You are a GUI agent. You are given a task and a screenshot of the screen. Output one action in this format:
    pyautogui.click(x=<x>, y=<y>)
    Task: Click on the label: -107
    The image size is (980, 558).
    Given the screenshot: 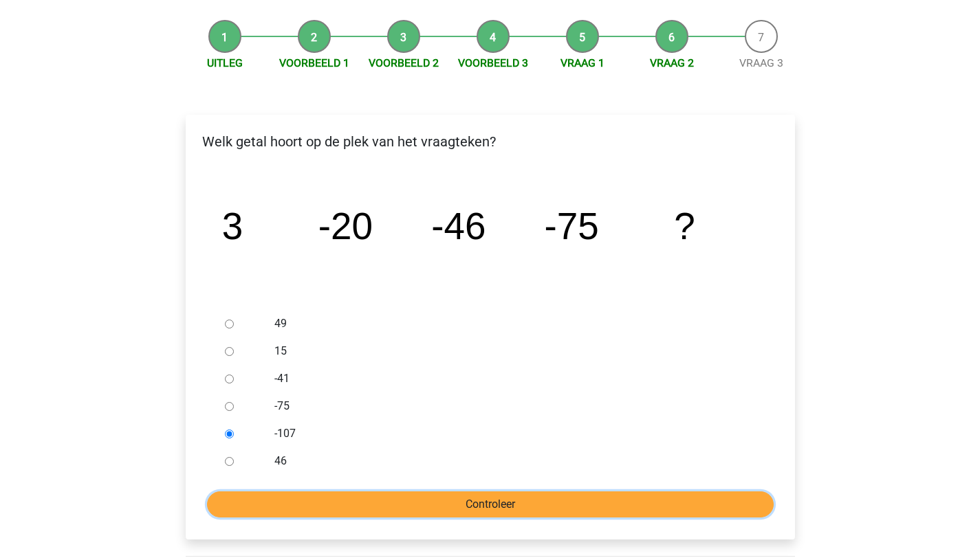 What is the action you would take?
    pyautogui.click(x=512, y=434)
    